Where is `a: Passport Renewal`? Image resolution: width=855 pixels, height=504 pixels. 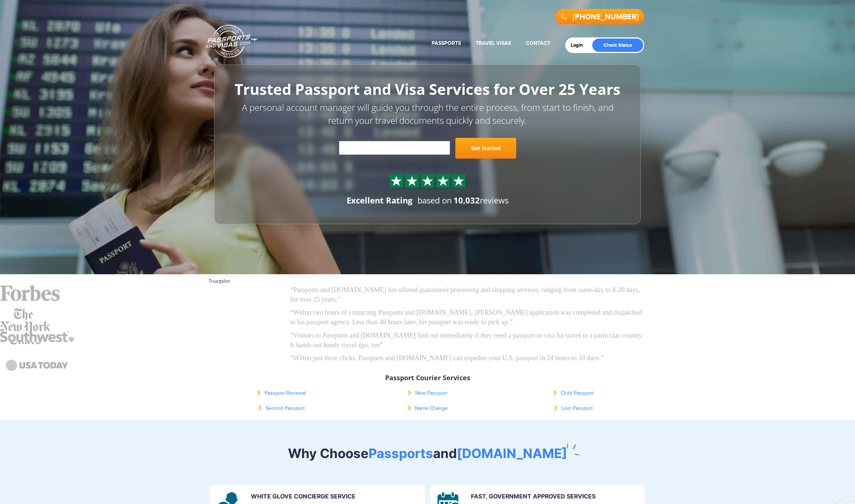
a: Passport Renewal is located at coordinates (282, 393).